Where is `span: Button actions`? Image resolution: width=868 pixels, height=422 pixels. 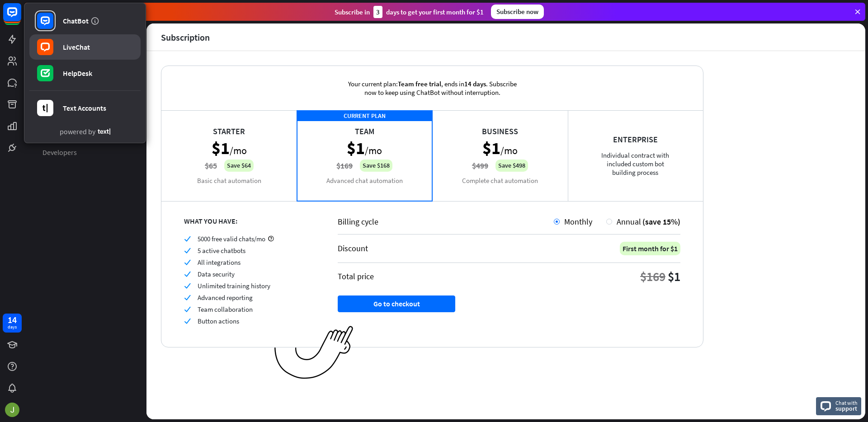 span: Button actions is located at coordinates (218, 321).